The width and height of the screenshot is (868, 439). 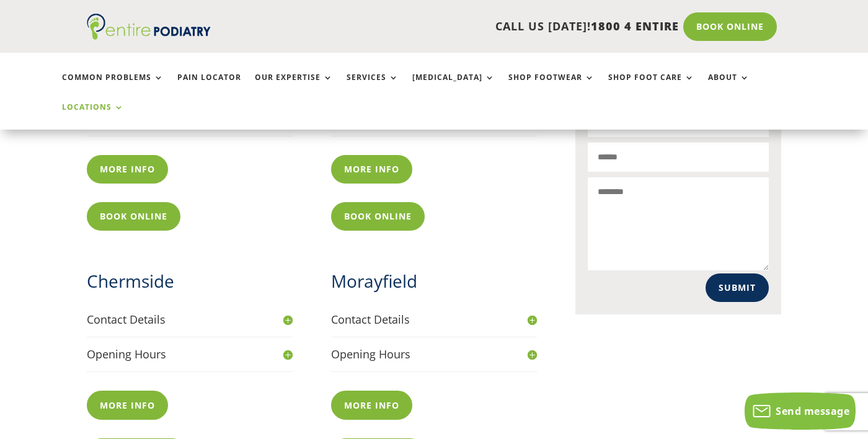 I want to click on button: Send message, so click(x=800, y=411).